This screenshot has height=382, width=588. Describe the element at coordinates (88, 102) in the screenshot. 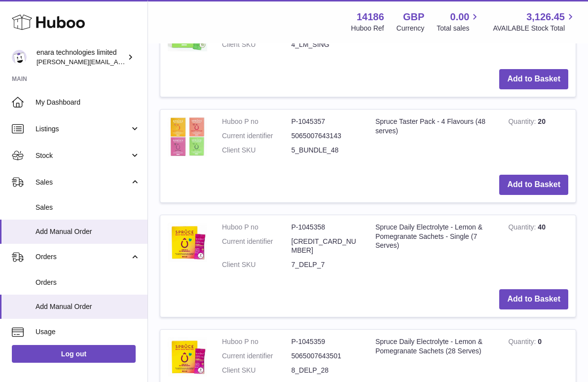

I see `span: My Dashboard` at that location.